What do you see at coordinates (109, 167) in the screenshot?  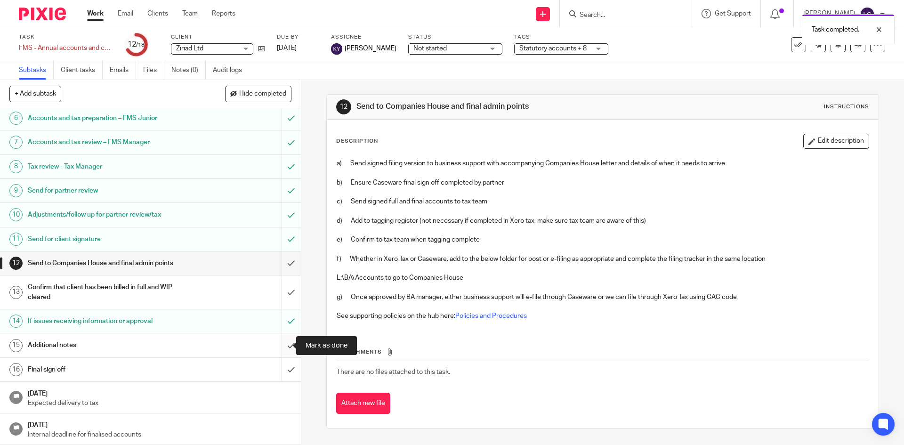 I see `h1: Tax review - Tax Manager` at bounding box center [109, 167].